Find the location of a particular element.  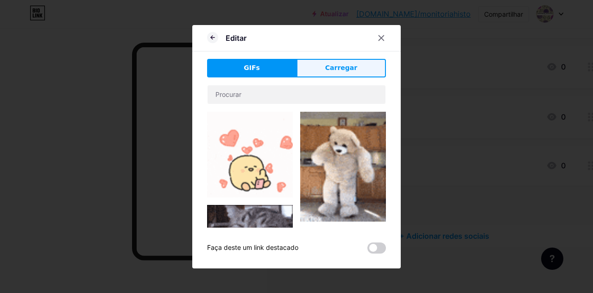

font: Carregar is located at coordinates (341, 68).